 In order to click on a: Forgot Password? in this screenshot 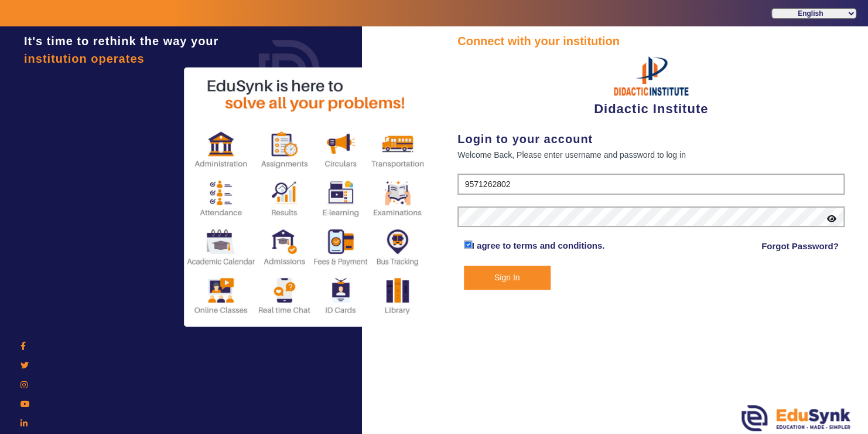, I will do `click(800, 246)`.